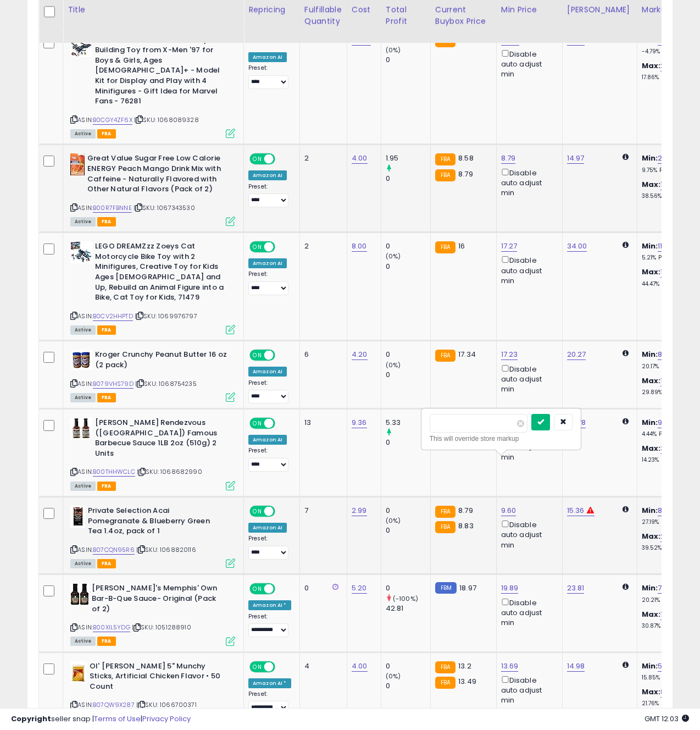  Describe the element at coordinates (269, 683) in the screenshot. I see `div: Amazon AI *` at that location.